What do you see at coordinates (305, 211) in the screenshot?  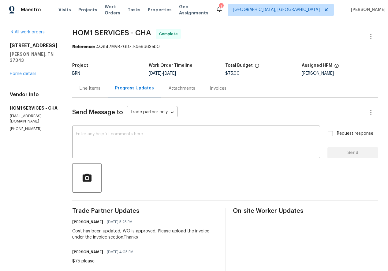 I see `span: On-site Worker Updates` at bounding box center [305, 211].